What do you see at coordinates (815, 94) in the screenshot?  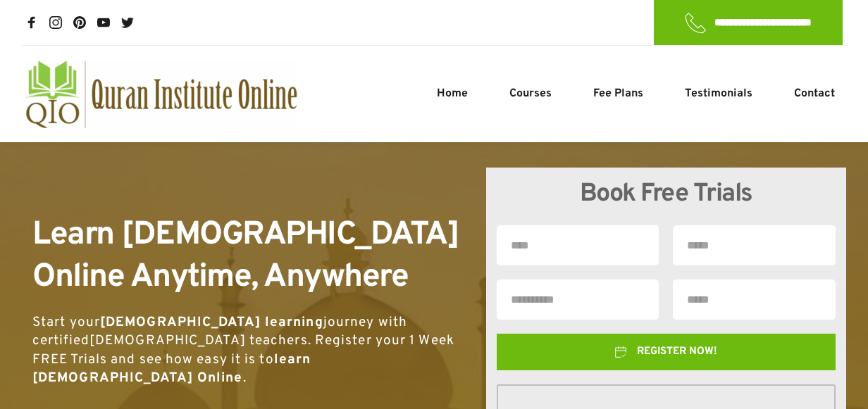 I see `span: Contact` at bounding box center [815, 94].